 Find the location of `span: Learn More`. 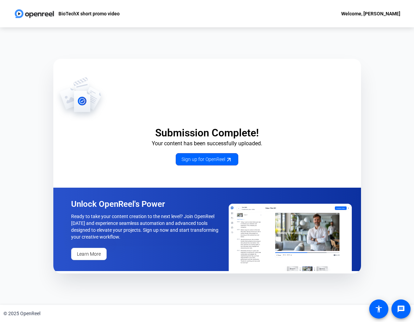

span: Learn More is located at coordinates (89, 254).